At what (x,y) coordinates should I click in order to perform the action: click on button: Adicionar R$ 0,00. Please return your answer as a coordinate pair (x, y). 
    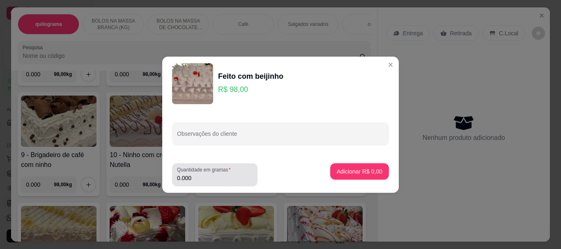
    Looking at the image, I should click on (359, 172).